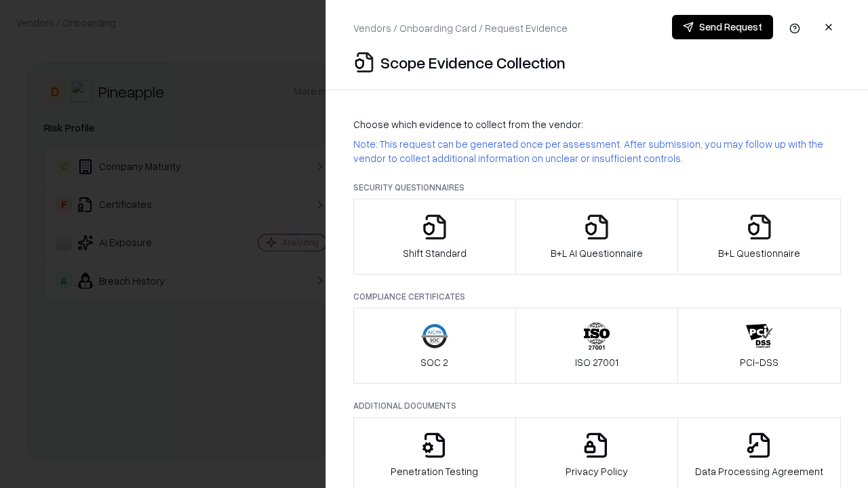  I want to click on p: Scope Evidence Collection, so click(472, 62).